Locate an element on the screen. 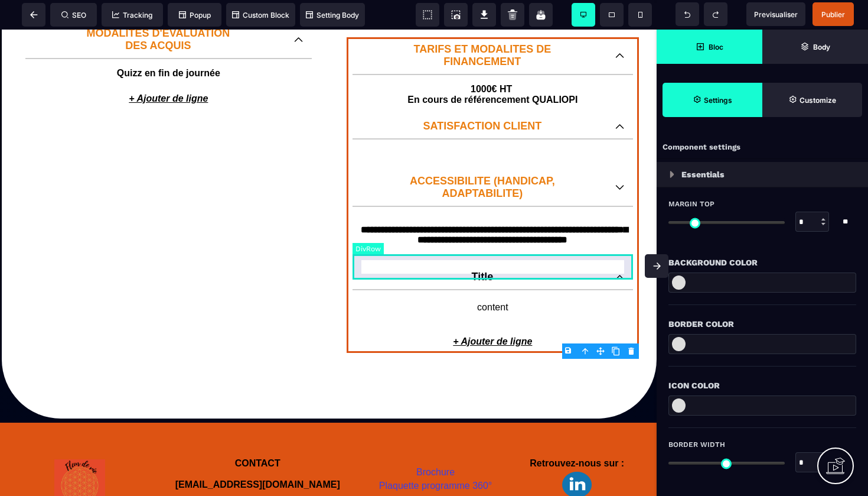 The image size is (868, 496). div: Icon Color is located at coordinates (762, 385).